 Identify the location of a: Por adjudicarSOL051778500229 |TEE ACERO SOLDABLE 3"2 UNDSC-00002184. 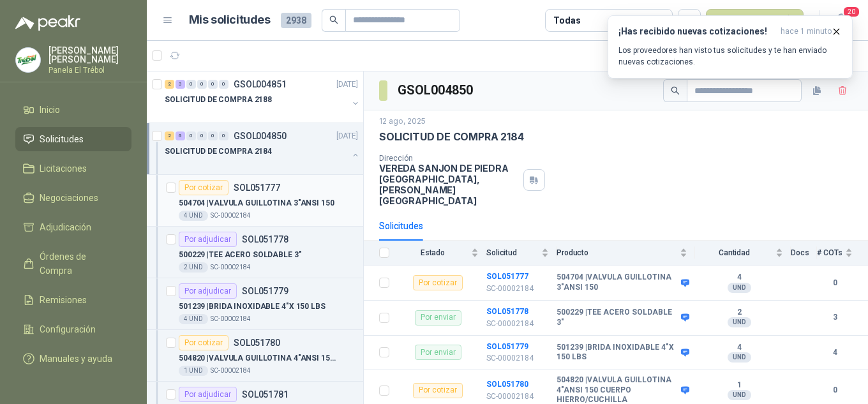
(255, 252).